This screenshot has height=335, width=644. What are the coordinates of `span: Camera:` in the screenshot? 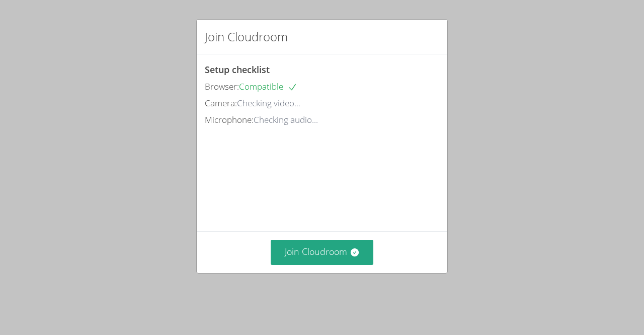 It's located at (221, 103).